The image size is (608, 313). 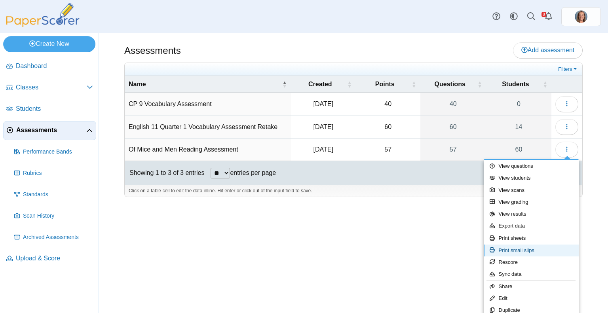 I want to click on a: View grading, so click(x=531, y=202).